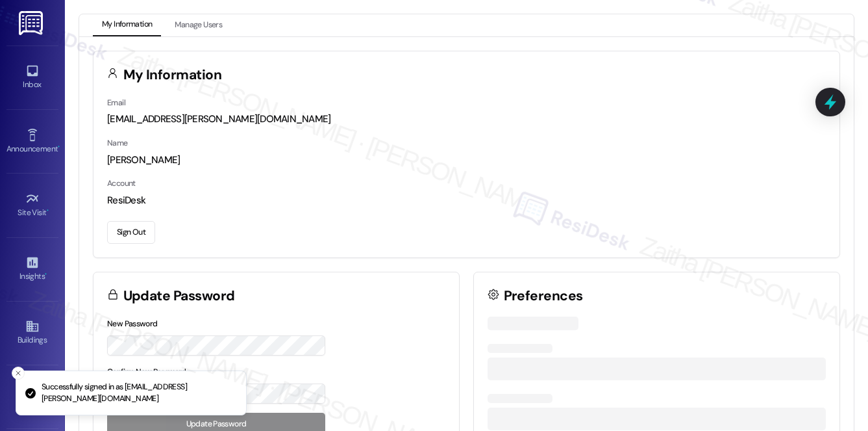 Image resolution: width=868 pixels, height=431 pixels. Describe the element at coordinates (179, 296) in the screenshot. I see `h3: Update Password` at that location.